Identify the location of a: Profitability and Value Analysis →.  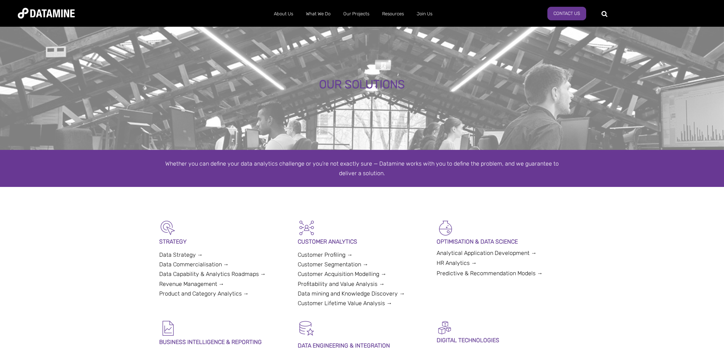
(341, 284).